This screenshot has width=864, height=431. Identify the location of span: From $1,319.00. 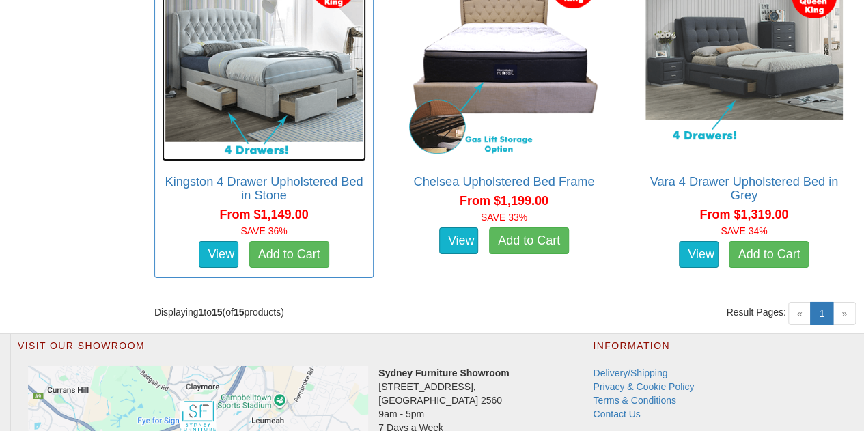
(744, 215).